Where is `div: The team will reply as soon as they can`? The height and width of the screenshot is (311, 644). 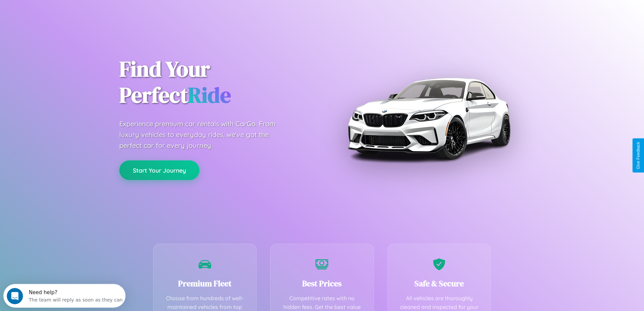
div: The team will reply as soon as they can is located at coordinates (73, 15).